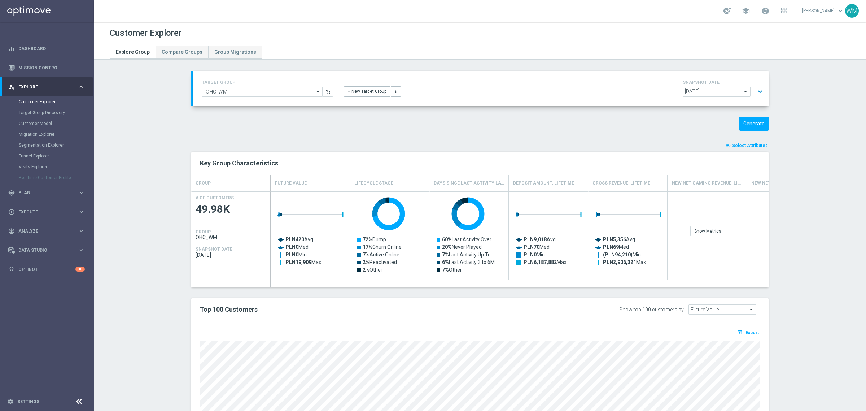  I want to click on i: lightbulb, so click(12, 269).